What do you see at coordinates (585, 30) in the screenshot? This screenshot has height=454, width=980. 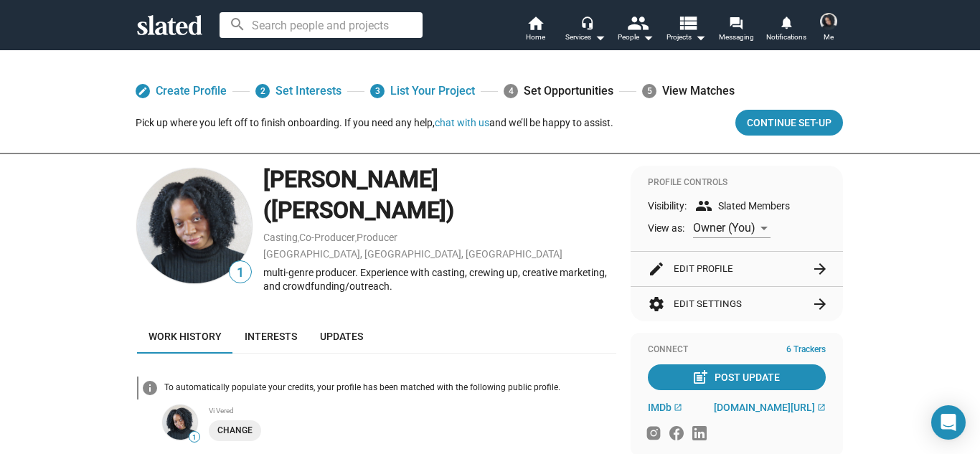 I see `button: Services` at bounding box center [585, 30].